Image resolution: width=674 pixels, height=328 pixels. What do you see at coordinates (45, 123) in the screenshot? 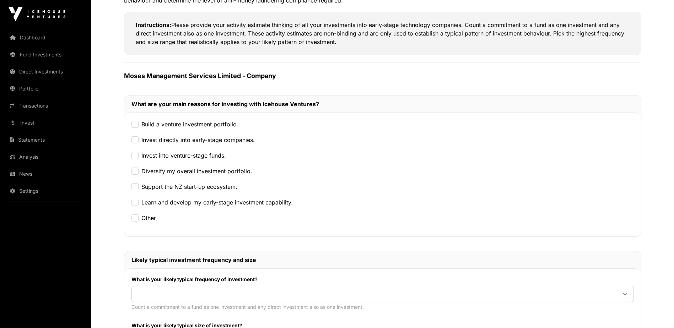
I see `a: Invest` at bounding box center [45, 123].